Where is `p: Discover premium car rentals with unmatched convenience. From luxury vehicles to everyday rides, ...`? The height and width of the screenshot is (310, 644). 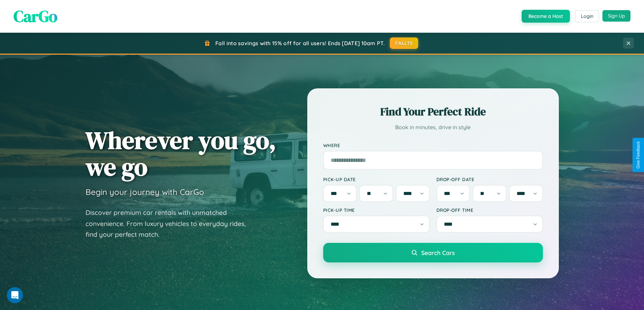 p: Discover premium car rentals with unmatched convenience. From luxury vehicles to everyday rides, ... is located at coordinates (170, 224).